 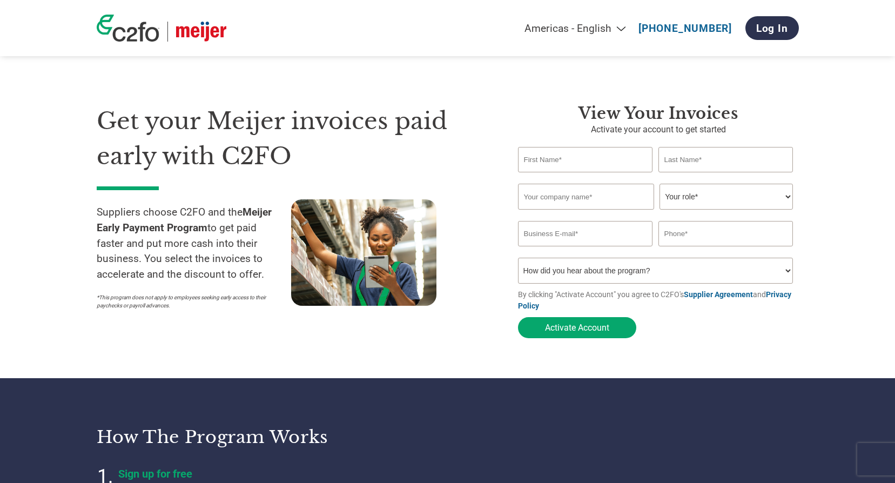 I want to click on img: Meijer, so click(x=201, y=31).